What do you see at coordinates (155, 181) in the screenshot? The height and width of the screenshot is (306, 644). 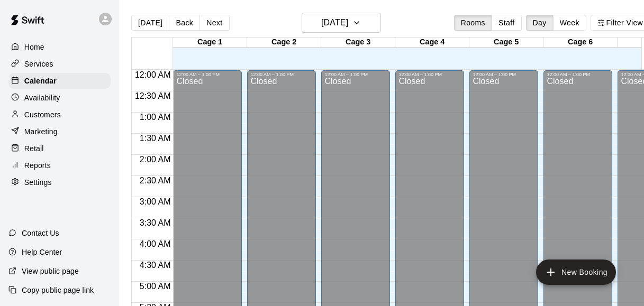 I see `span: 2:30 AM` at bounding box center [155, 181].